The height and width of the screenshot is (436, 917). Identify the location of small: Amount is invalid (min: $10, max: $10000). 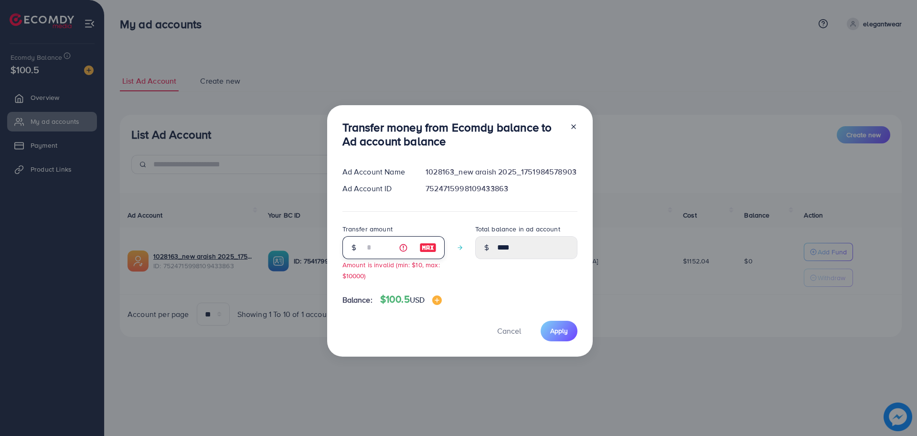
(391, 270).